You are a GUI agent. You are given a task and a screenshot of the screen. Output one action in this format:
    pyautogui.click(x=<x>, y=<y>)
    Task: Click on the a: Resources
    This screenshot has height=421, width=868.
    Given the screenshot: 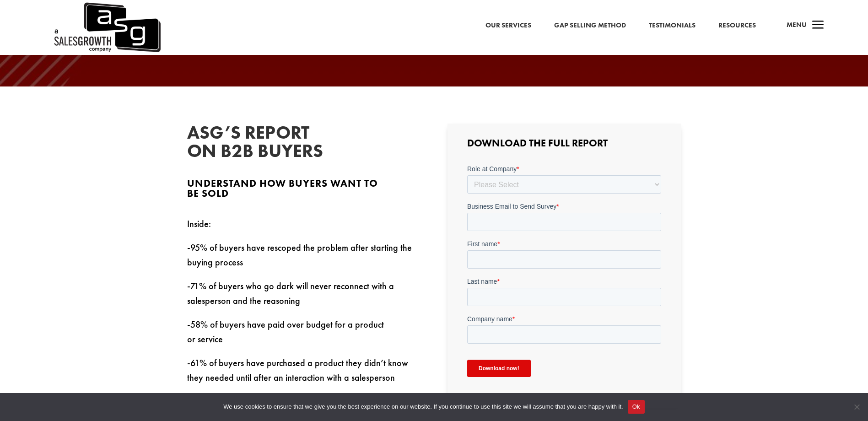 What is the action you would take?
    pyautogui.click(x=737, y=26)
    